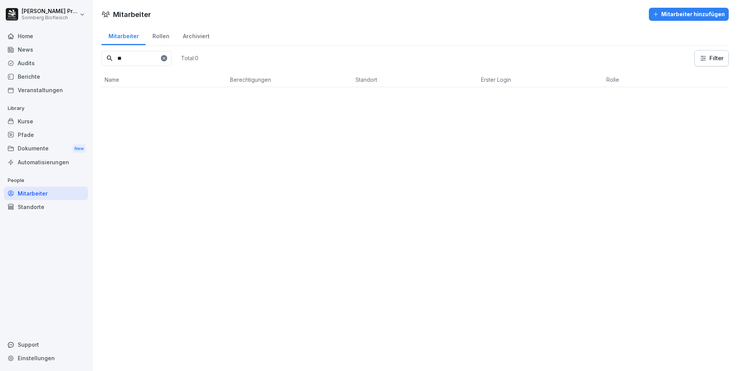 The width and height of the screenshot is (738, 371). Describe the element at coordinates (46, 121) in the screenshot. I see `div: Kurse` at that location.